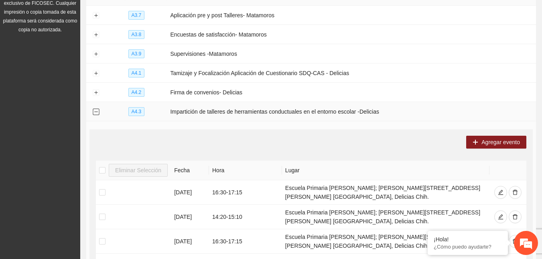 The image size is (542, 259). Describe the element at coordinates (245, 217) in the screenshot. I see `td: 14:20 - 15:10` at that location.